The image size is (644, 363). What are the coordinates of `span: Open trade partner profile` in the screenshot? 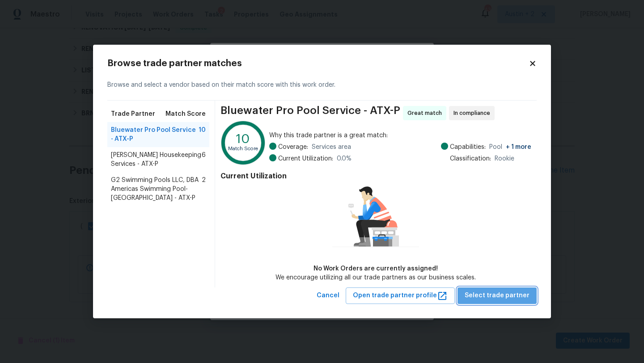 It's located at (400, 296).